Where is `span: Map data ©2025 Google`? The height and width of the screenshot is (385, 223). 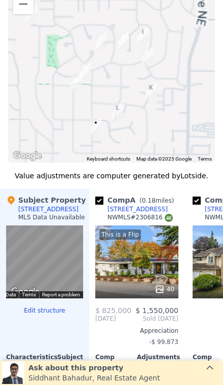
span: Map data ©2025 Google is located at coordinates (163, 158).